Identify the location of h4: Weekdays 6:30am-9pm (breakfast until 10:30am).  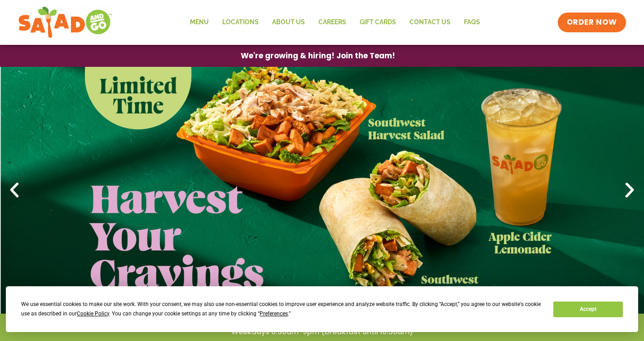
(322, 332).